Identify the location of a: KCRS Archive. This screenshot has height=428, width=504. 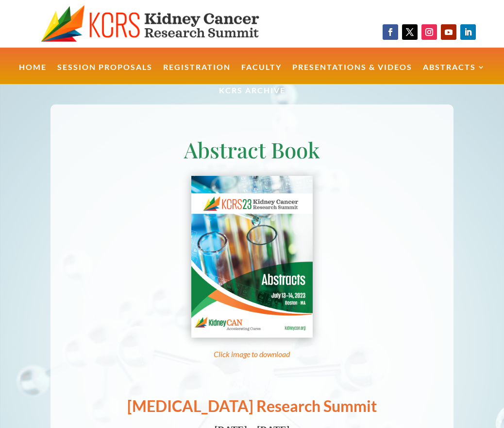
(252, 97).